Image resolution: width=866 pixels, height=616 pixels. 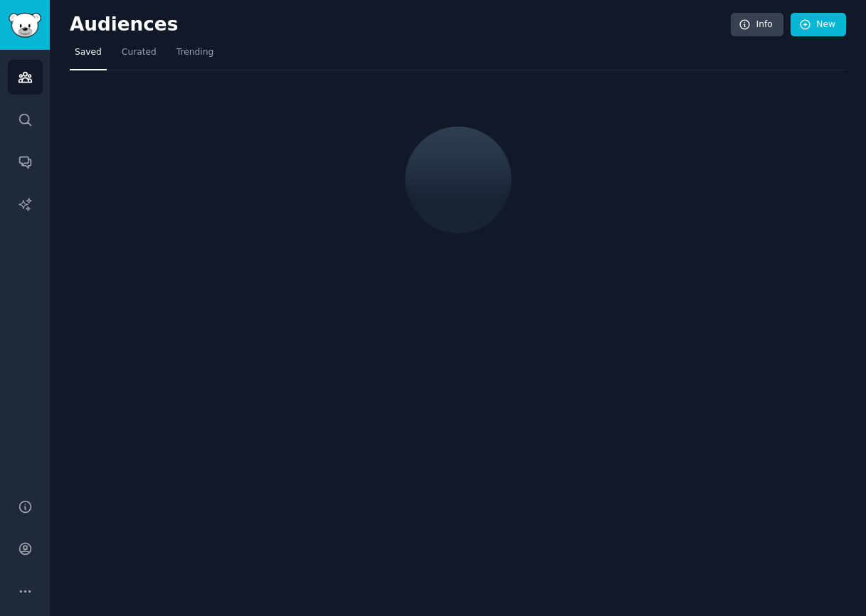 I want to click on img: GummySearch logo, so click(x=25, y=25).